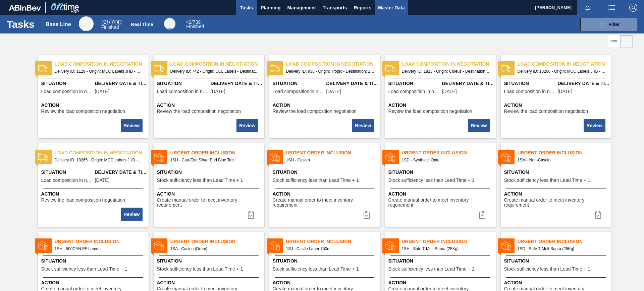 This screenshot has height=291, width=644. Describe the element at coordinates (333, 91) in the screenshot. I see `span: 03/13/2023,` at that location.